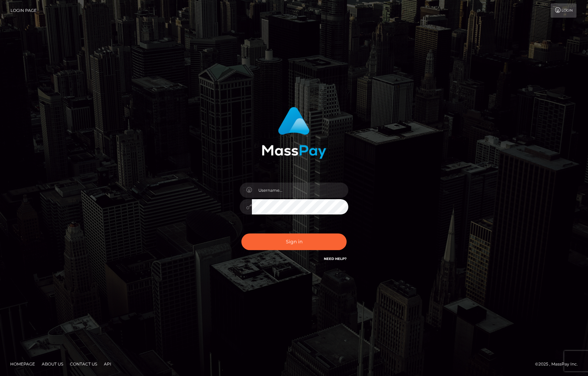  I want to click on a: Login, so click(563, 11).